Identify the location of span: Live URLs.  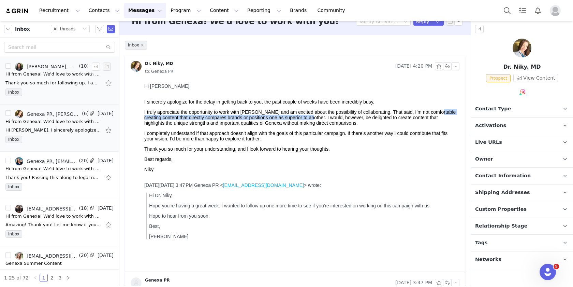
(489, 142).